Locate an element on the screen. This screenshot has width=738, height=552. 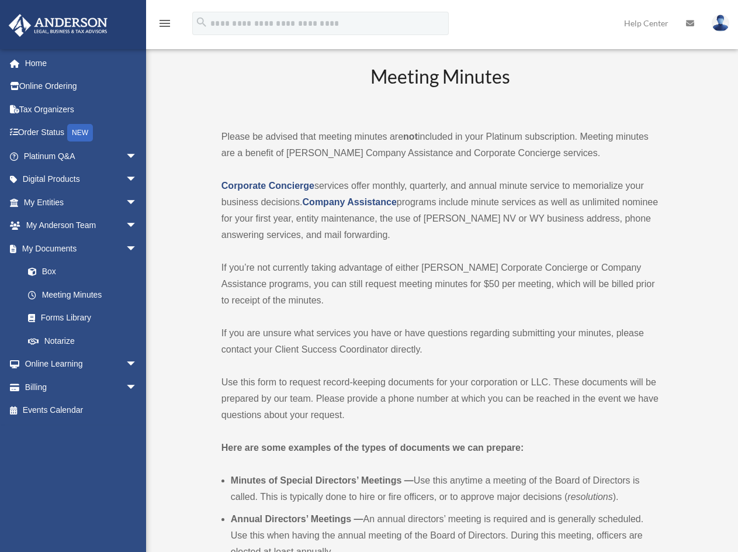
a: Forms Library is located at coordinates (85, 318).